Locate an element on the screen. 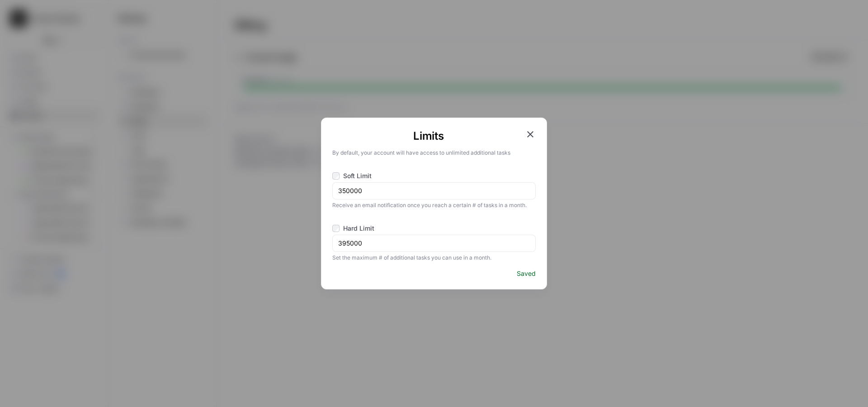 This screenshot has width=868, height=407. span: Hard Limit is located at coordinates (358, 229).